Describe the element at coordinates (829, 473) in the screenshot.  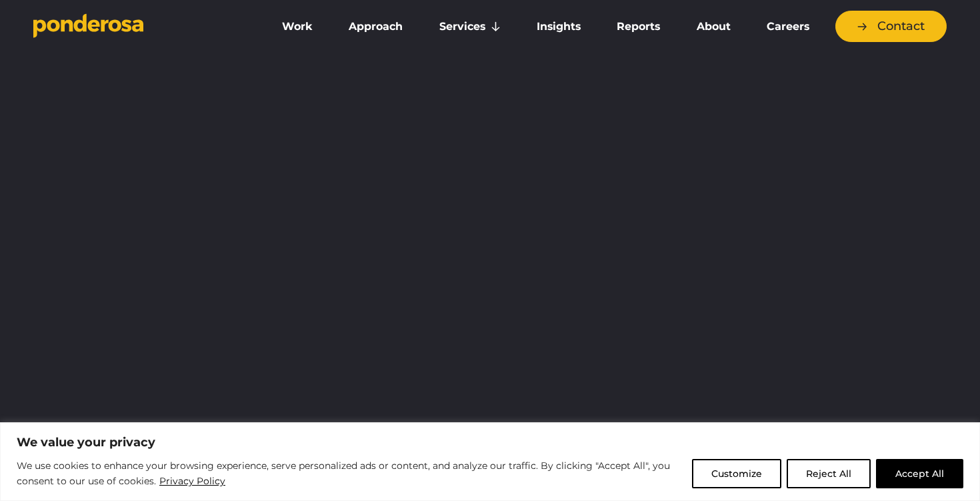
I see `button: Reject All` at that location.